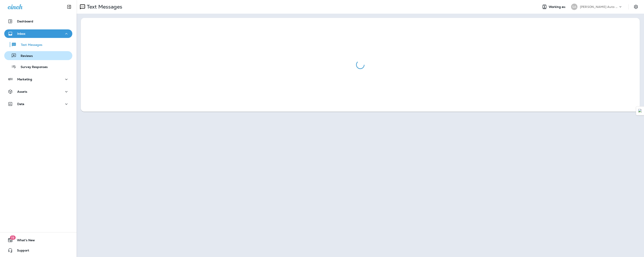 This screenshot has height=257, width=644. What do you see at coordinates (25, 22) in the screenshot?
I see `p: Dashboard` at bounding box center [25, 22].